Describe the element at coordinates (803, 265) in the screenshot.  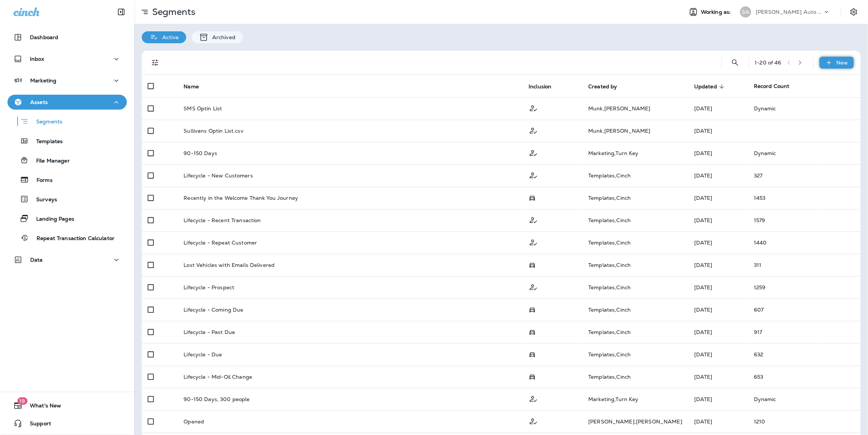
I see `td: 311` at that location.